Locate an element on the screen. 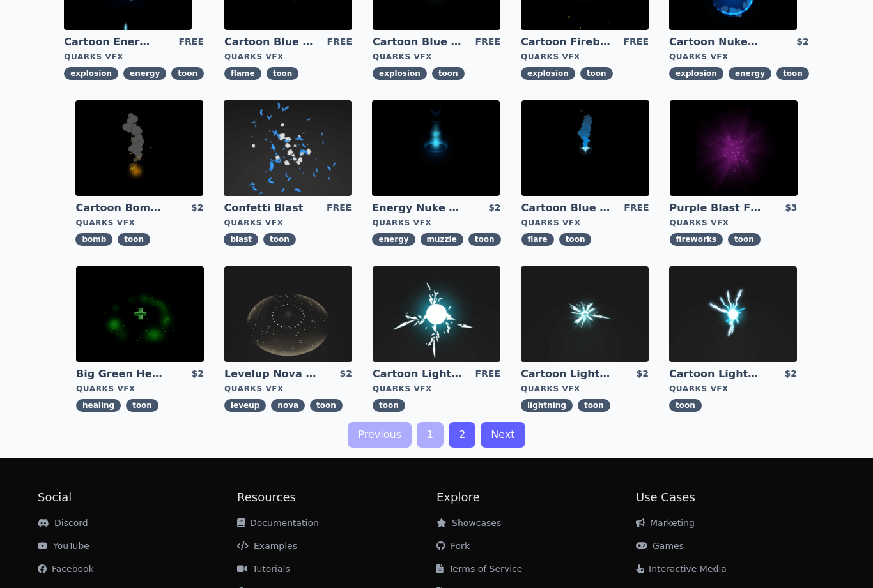 The width and height of the screenshot is (873, 588). a: Cartoon Fireball Explosion is located at coordinates (567, 43).